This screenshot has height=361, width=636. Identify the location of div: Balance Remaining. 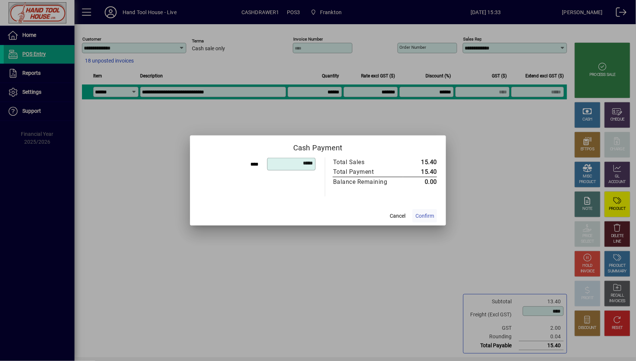
(364, 182).